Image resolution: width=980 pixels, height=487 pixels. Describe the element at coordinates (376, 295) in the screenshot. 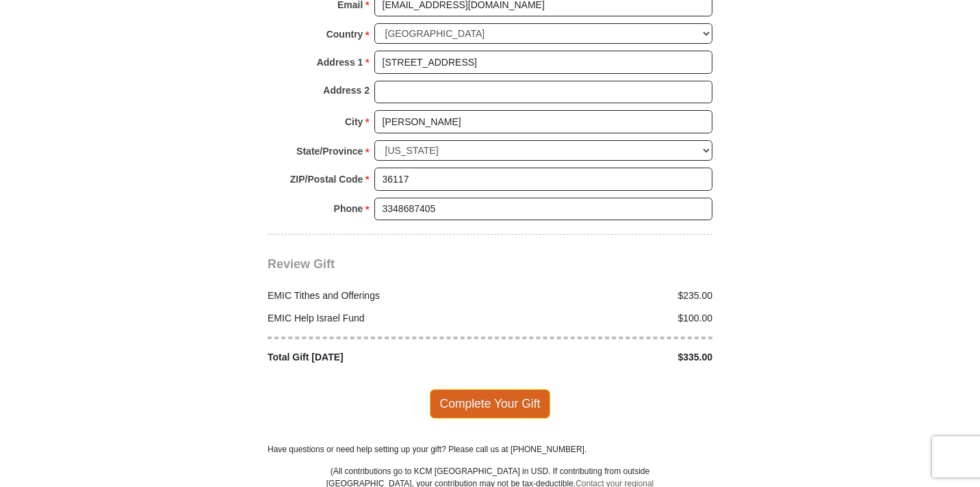

I see `div: EMIC Tithes and Offerings` at that location.